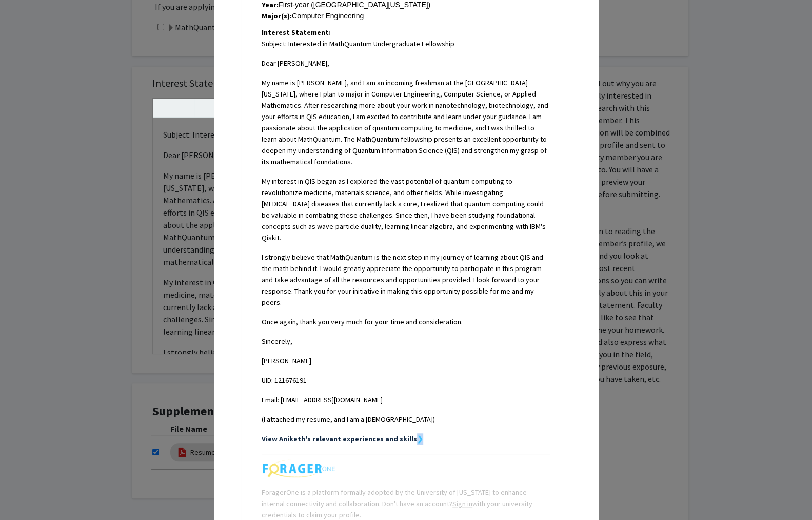  I want to click on strong: Interest Statement:, so click(296, 32).